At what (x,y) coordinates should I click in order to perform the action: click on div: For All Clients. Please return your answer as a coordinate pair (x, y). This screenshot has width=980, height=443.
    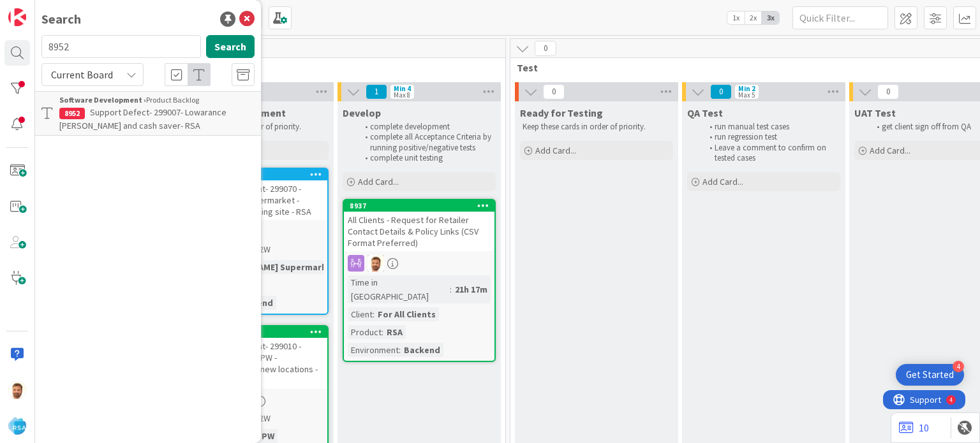
    Looking at the image, I should click on (406, 315).